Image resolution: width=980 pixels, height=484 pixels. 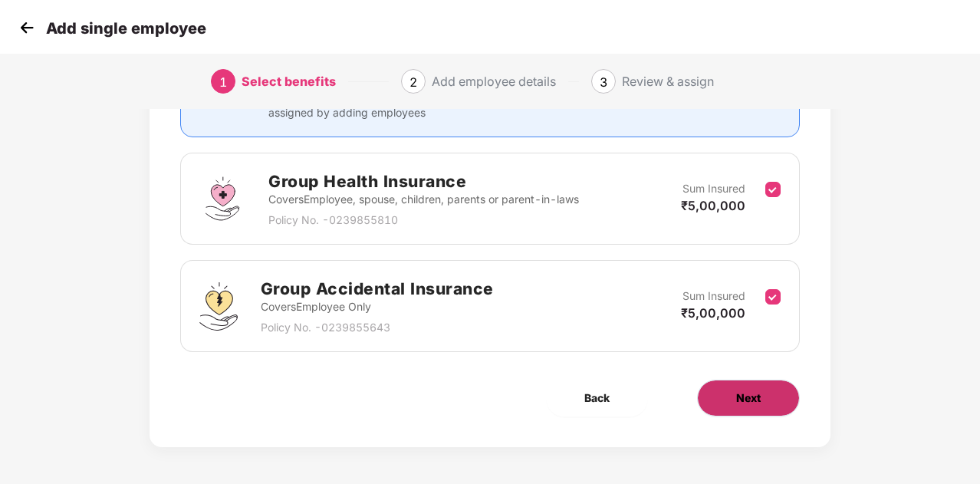 What do you see at coordinates (218, 306) in the screenshot?
I see `img: svg+xml;base64,PHN2ZyB4bWxucz0iaHR0cDovL3d3dy53My5vcmcvMjAwMC9zdmciIHdpZHRoPSI0OS4zMjEiIGhlaWdodD...` at bounding box center [218, 306].